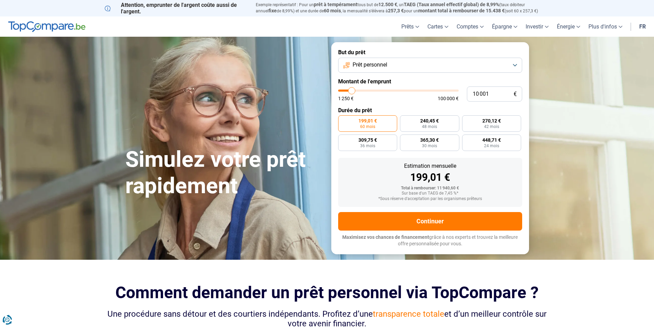  Describe the element at coordinates (368, 146) in the screenshot. I see `span: 36 mois` at that location.